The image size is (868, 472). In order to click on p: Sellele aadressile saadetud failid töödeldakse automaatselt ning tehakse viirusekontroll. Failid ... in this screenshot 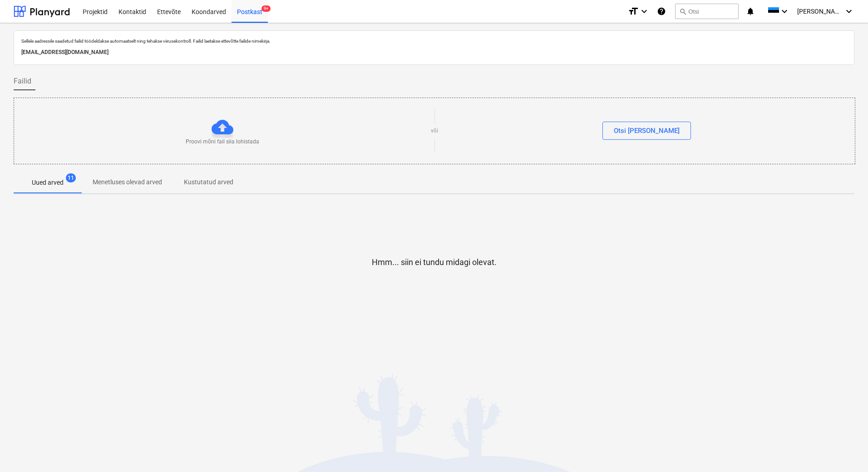, I will do `click(434, 41)`.